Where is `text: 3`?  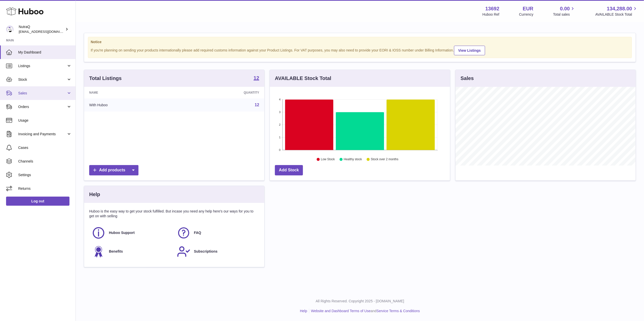 text: 3 is located at coordinates (280, 112).